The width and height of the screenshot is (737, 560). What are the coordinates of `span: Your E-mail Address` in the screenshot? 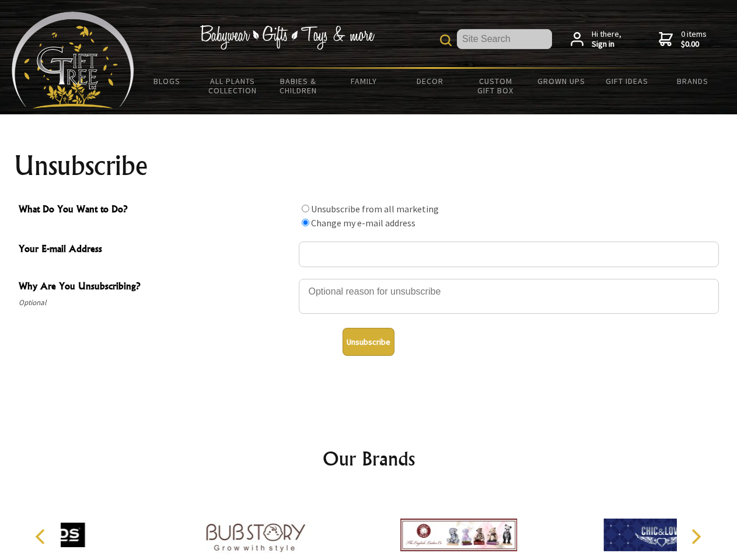 It's located at (156, 249).